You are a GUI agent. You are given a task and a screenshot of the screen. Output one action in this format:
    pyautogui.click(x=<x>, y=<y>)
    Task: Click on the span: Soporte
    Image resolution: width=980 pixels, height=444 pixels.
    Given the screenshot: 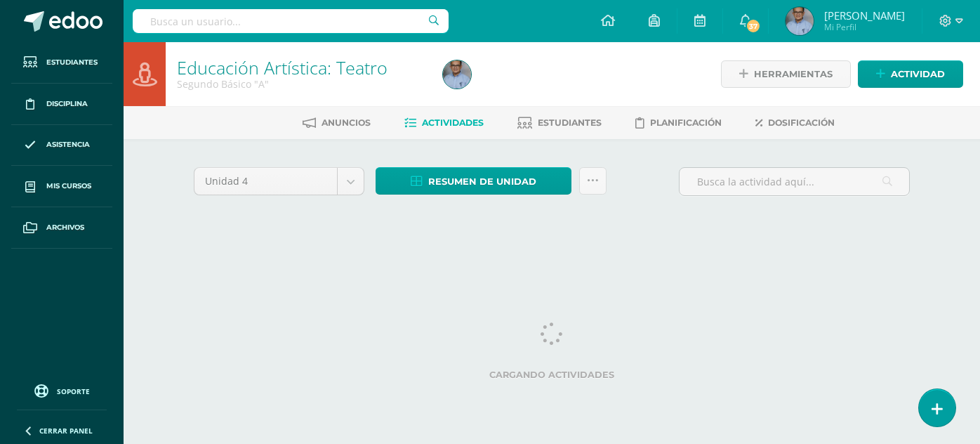 What is the action you would take?
    pyautogui.click(x=73, y=392)
    